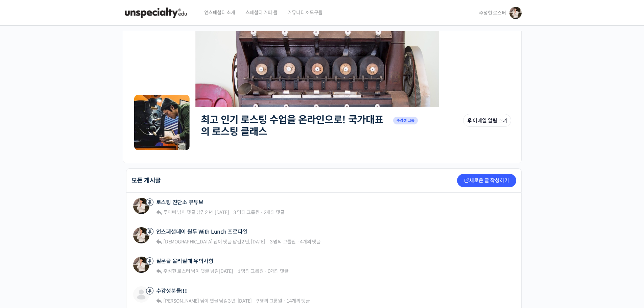 The image size is (644, 308). What do you see at coordinates (169, 212) in the screenshot?
I see `a: 루아빠` at bounding box center [169, 212].